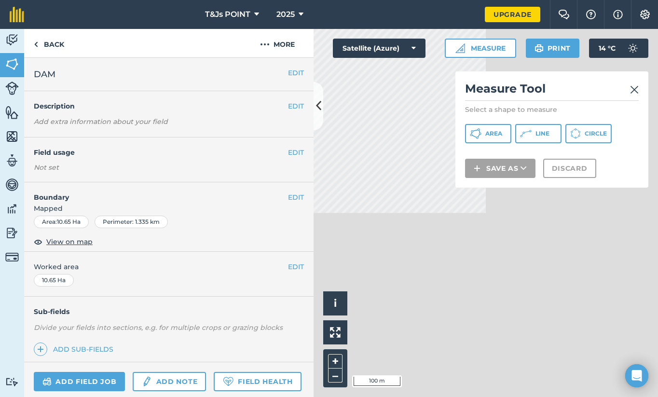  Describe the element at coordinates (607, 48) in the screenshot. I see `span: 14 ° C` at that location.